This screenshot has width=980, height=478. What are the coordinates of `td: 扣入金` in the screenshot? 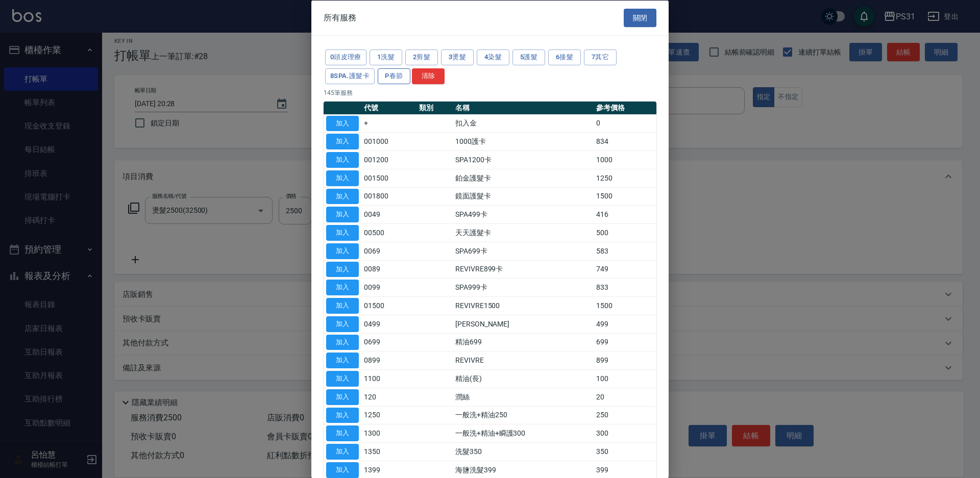 It's located at (523, 124).